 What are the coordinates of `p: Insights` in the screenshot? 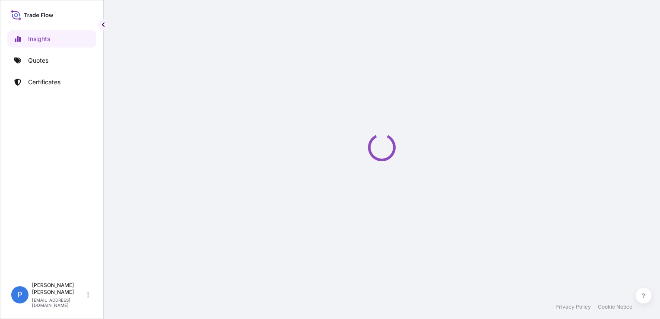 It's located at (39, 39).